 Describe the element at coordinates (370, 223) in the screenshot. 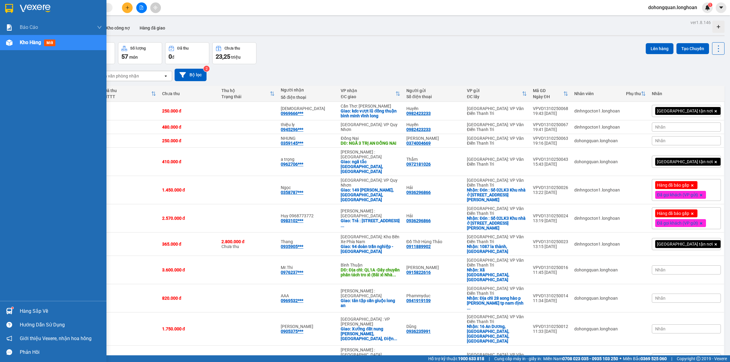

I see `div: Giao: Trả : Số 7 Đường Hoa Cúc,, phường 7, Quận Phú Nhuận, Thành phố Hồ Chí Minh` at that location.